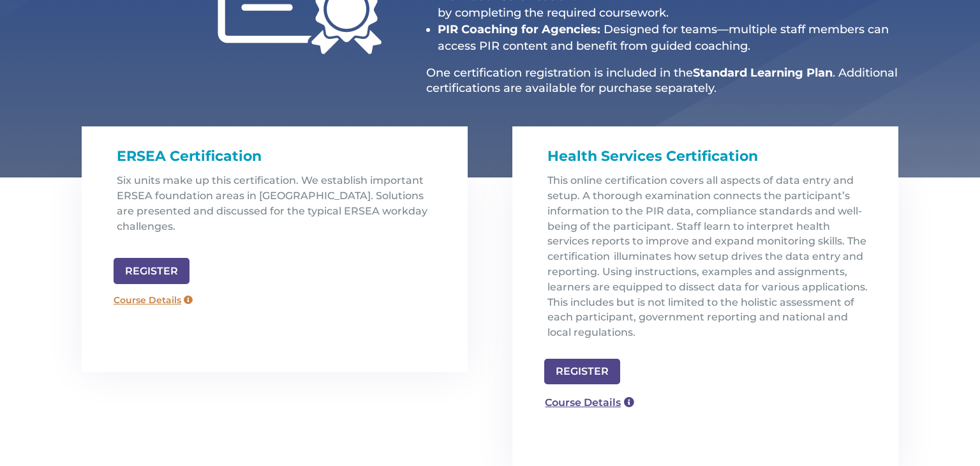  Describe the element at coordinates (668, 38) in the screenshot. I see `li: Designed for teams—multiple staff members can access PIR content and benefit from guided coaching.` at that location.